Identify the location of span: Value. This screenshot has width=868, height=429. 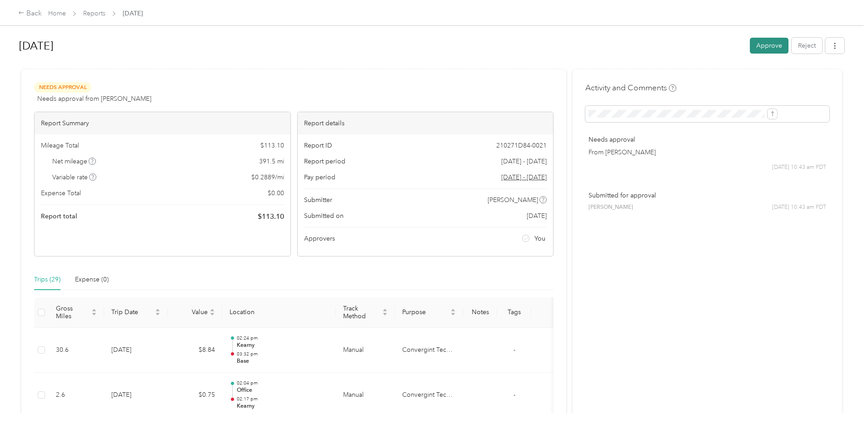
(191, 312).